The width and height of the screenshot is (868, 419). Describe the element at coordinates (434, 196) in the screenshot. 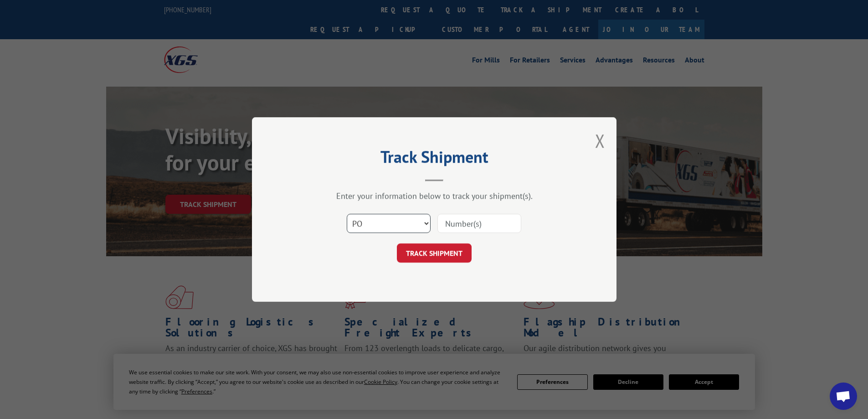

I see `div: Enter your information below to track your shipment(s).` at that location.